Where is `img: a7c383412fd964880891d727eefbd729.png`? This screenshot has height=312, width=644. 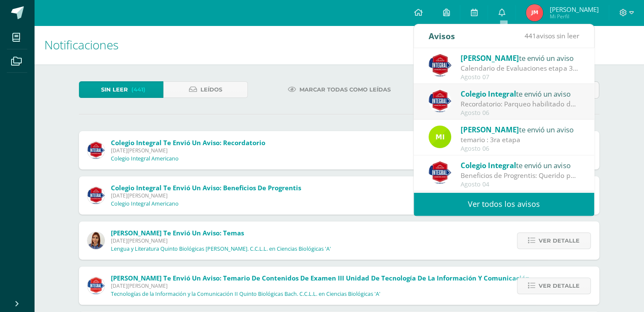 img: a7c383412fd964880891d727eefbd729.png is located at coordinates (534, 13).